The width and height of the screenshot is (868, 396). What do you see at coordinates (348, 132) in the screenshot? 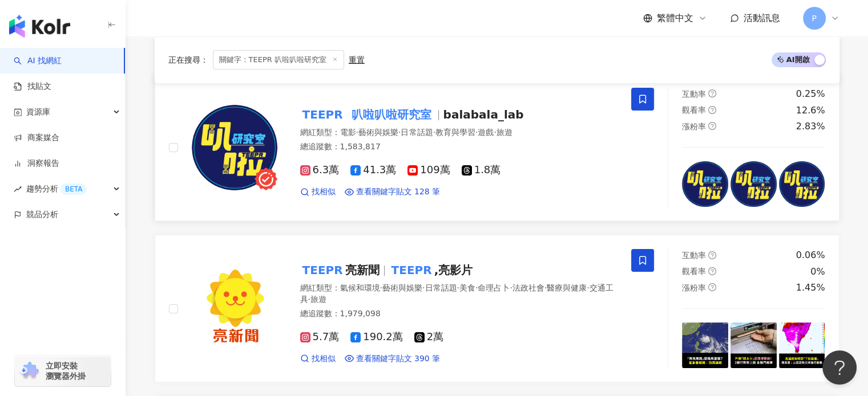
I see `span: 電影` at bounding box center [348, 132].